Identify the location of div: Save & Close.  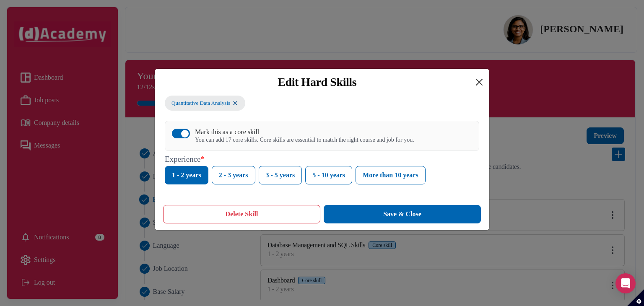
(402, 214).